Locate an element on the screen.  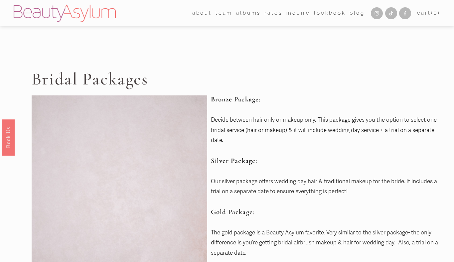
a: Inquire is located at coordinates (298, 13).